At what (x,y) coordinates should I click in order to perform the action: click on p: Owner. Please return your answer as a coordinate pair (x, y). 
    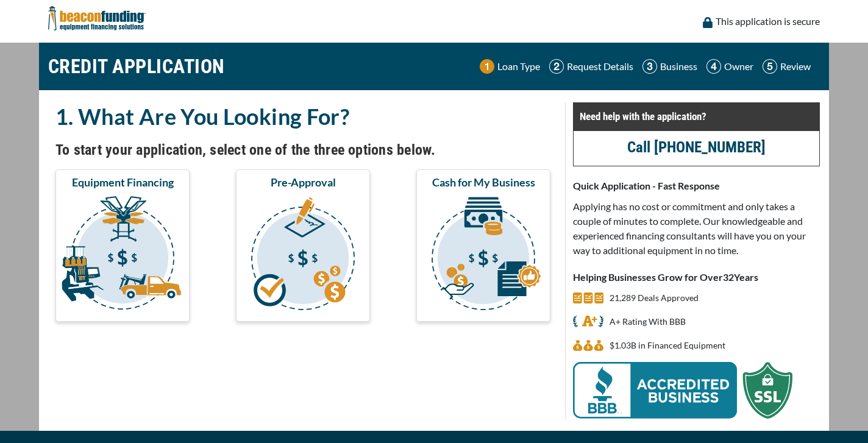
    Looking at the image, I should click on (738, 67).